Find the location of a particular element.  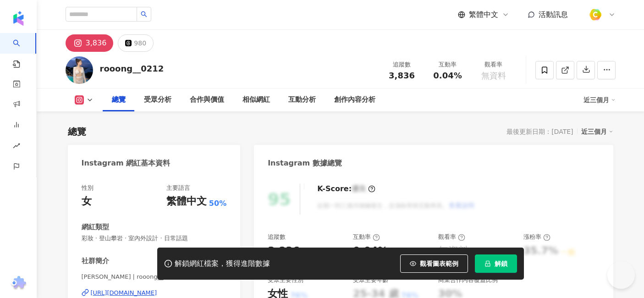

span: 解鎖 is located at coordinates (501, 263).